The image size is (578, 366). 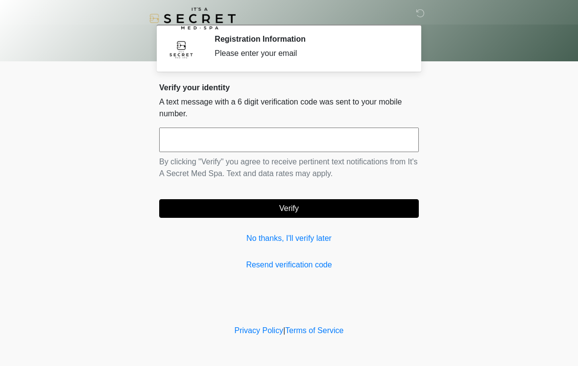 What do you see at coordinates (289, 265) in the screenshot?
I see `a: Resend verification code` at bounding box center [289, 265].